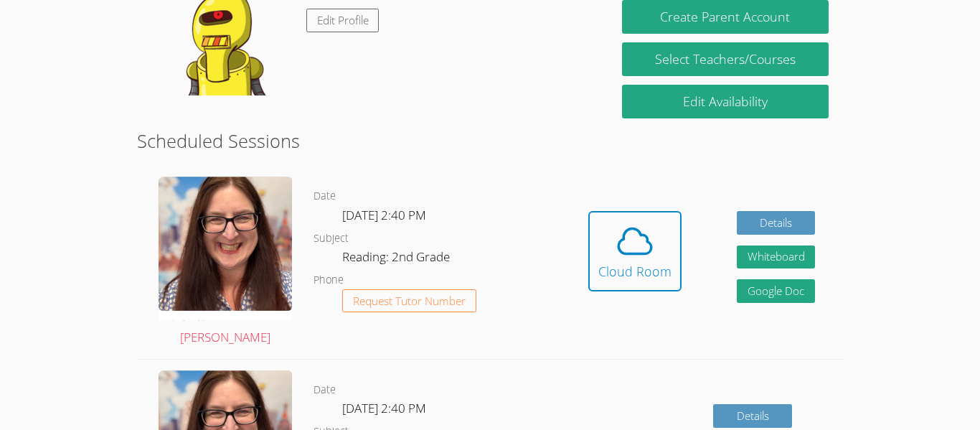  Describe the element at coordinates (409, 300) in the screenshot. I see `span: Request Tutor Number` at that location.